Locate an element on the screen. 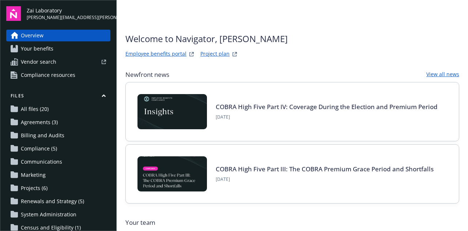 Image resolution: width=468 pixels, height=231 pixels. img: navigator-logo.svg is located at coordinates (14, 14).